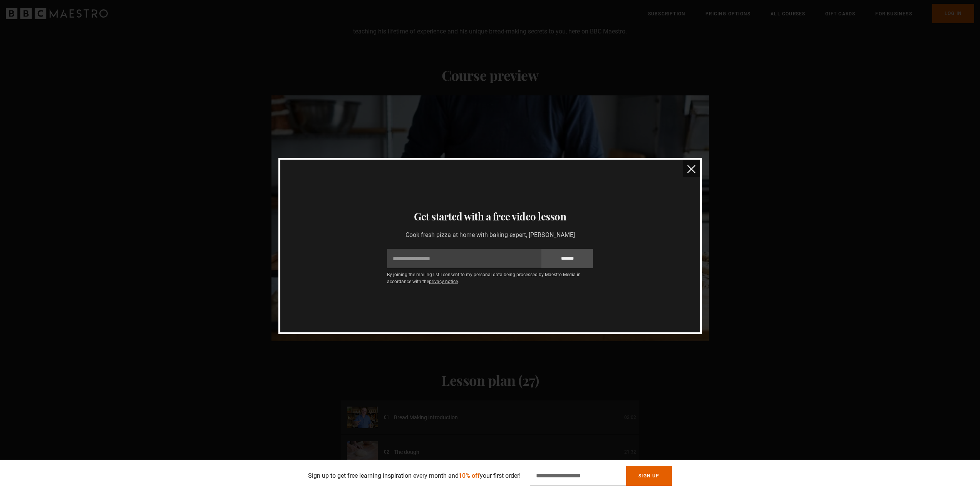 The image size is (980, 492). I want to click on h3: Get started with a free video lesson, so click(490, 217).